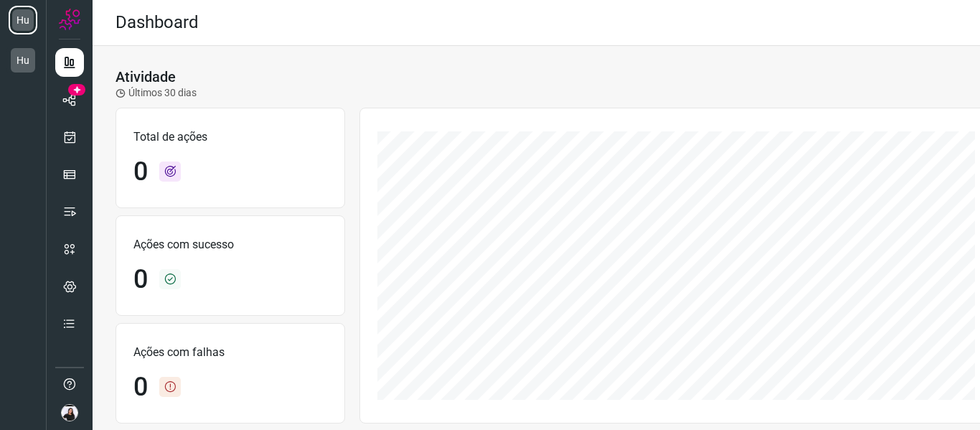 The height and width of the screenshot is (430, 980). Describe the element at coordinates (69, 19) in the screenshot. I see `img: Logo` at that location.